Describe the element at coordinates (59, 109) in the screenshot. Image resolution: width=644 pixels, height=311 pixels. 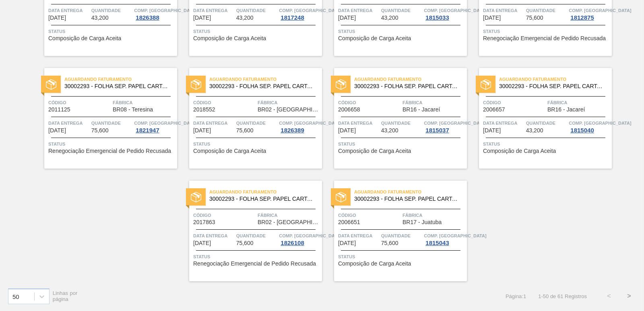
I see `span: 2011125` at that location.